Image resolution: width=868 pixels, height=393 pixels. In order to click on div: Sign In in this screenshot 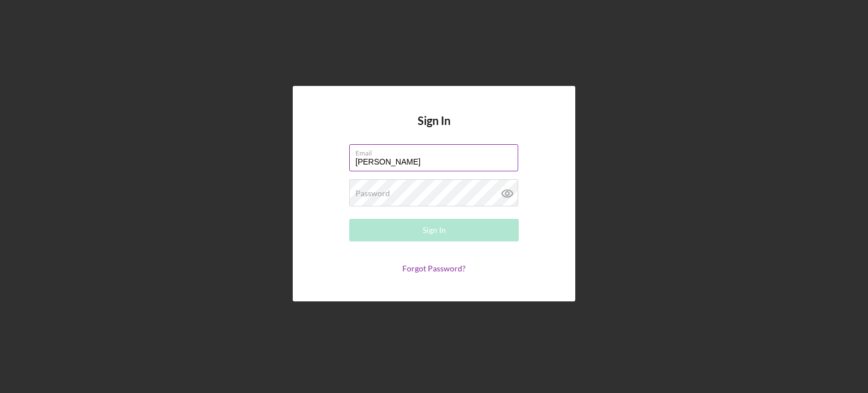, I will do `click(434, 230)`.